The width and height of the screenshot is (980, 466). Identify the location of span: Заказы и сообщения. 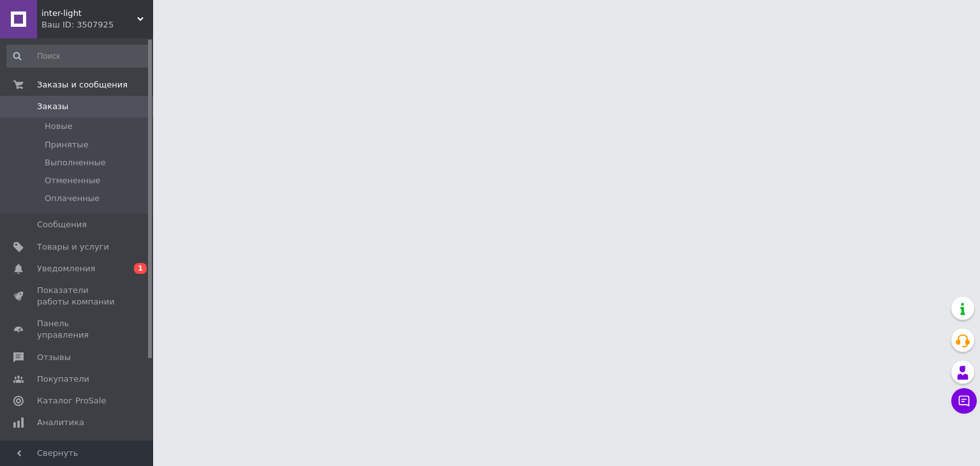
(82, 85).